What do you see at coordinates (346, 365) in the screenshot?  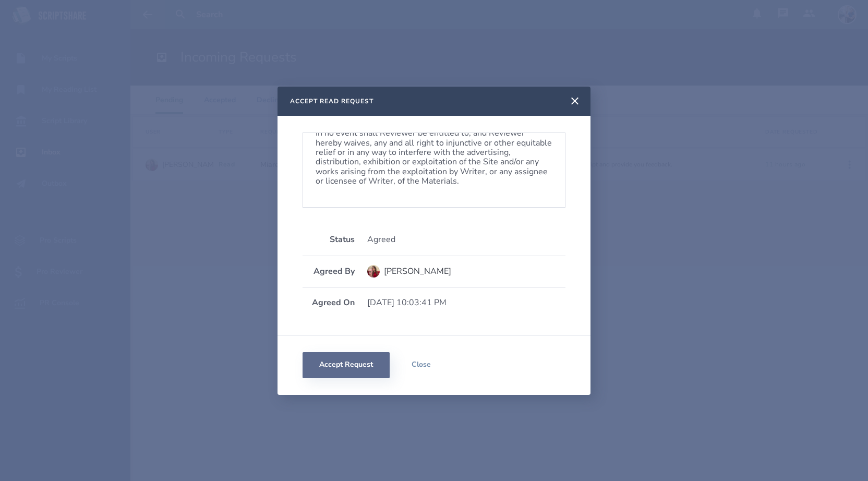 I see `button: Accept Request` at bounding box center [346, 365].